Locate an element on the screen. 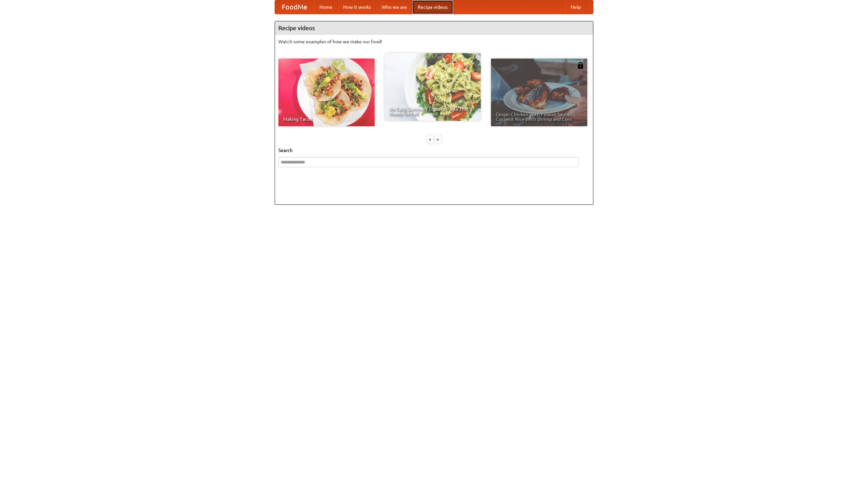  p: Watch some examples of how we make our food! is located at coordinates (434, 41).